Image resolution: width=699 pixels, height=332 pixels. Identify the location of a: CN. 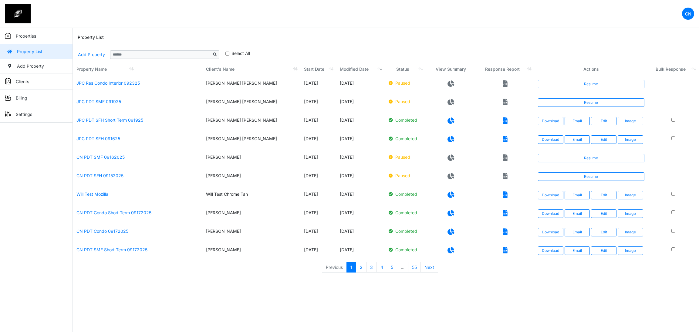
(688, 14).